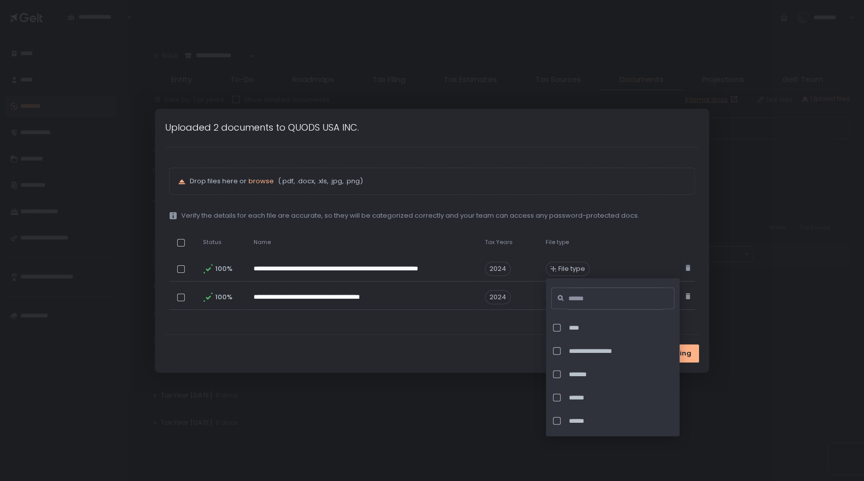 Image resolution: width=864 pixels, height=481 pixels. I want to click on span: Tax Years, so click(498, 242).